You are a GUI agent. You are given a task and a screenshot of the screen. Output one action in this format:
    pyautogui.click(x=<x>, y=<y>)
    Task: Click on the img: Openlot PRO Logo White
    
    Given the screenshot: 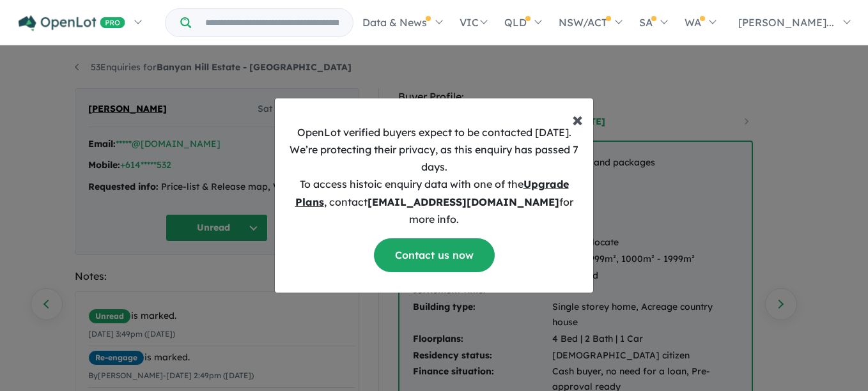 What is the action you would take?
    pyautogui.click(x=72, y=23)
    